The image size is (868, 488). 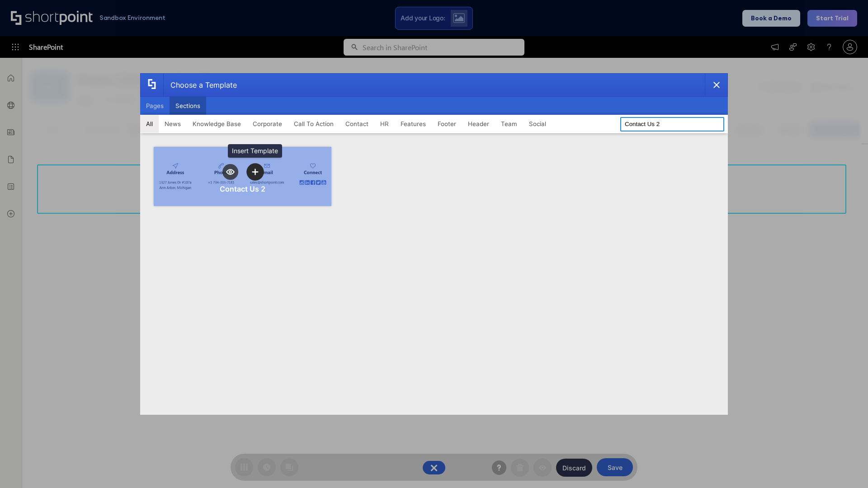 What do you see at coordinates (267, 124) in the screenshot?
I see `button: Corporate` at bounding box center [267, 124].